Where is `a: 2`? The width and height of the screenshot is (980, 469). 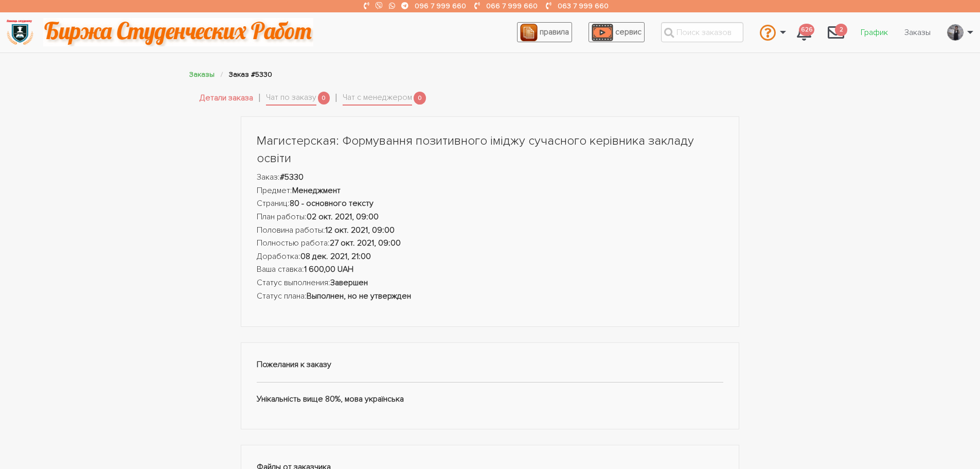
a: 2 is located at coordinates (836, 32).